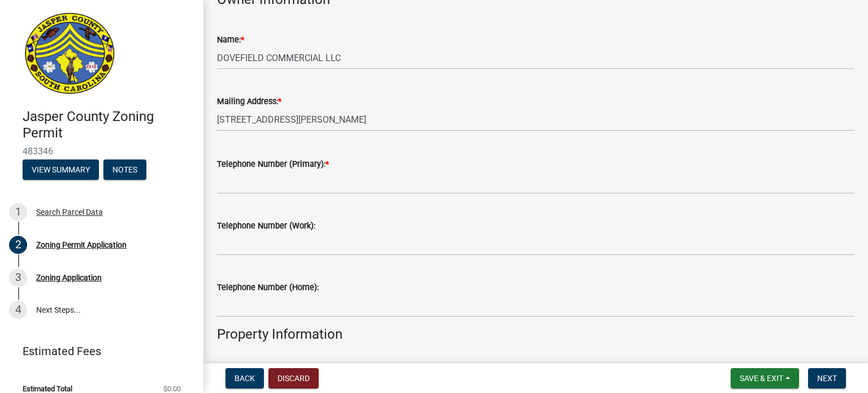 The width and height of the screenshot is (868, 393). I want to click on span: $0.00, so click(172, 388).